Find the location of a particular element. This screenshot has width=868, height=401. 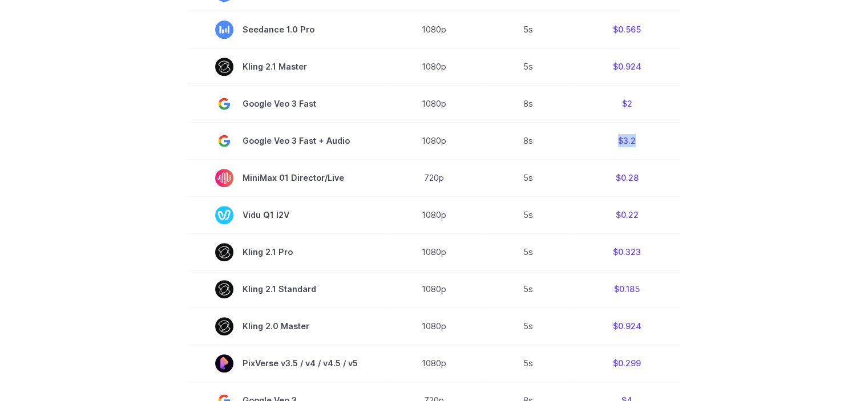

span: Google Veo 3 Fast is located at coordinates (286, 104).